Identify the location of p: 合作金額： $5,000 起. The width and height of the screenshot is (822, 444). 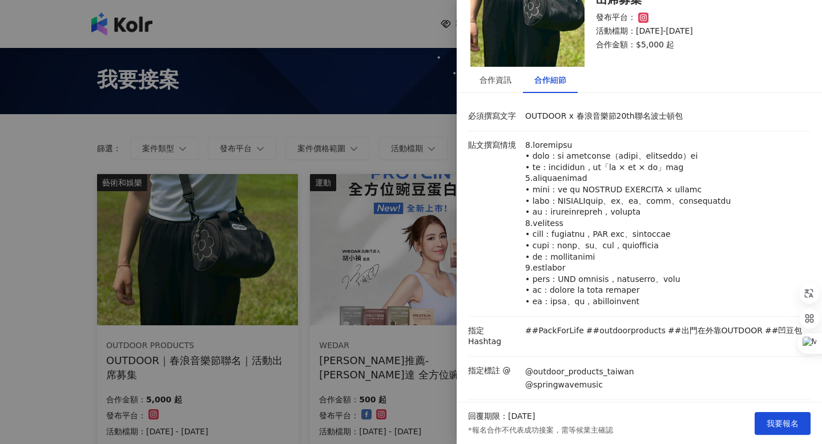
(697, 45).